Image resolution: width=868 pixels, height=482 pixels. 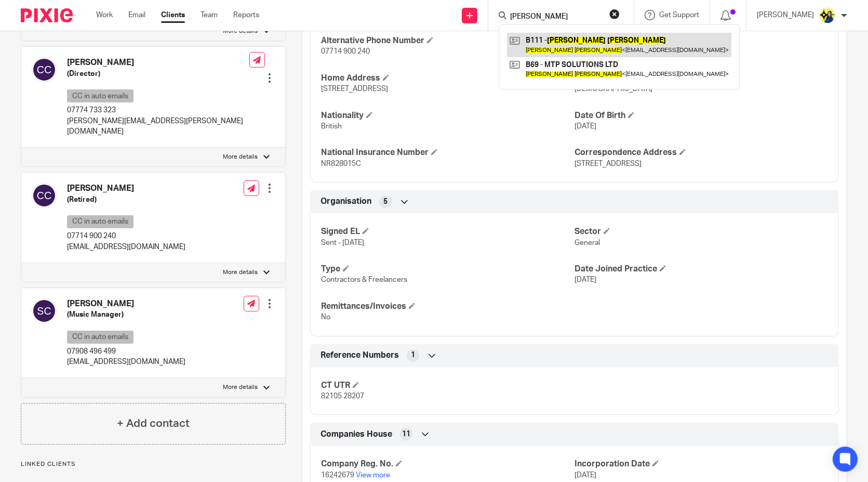 What do you see at coordinates (341, 163) in the screenshot?
I see `span: NR828015C` at bounding box center [341, 163].